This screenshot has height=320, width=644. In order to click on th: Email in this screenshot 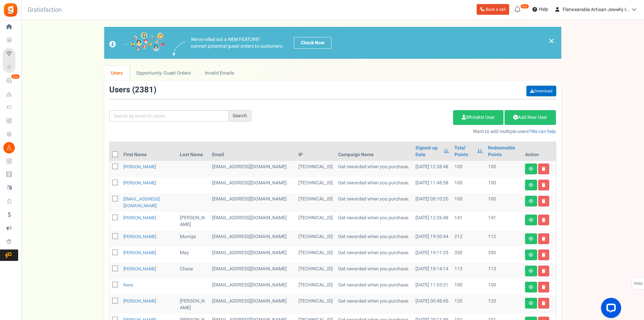, I will do `click(252, 152)`.